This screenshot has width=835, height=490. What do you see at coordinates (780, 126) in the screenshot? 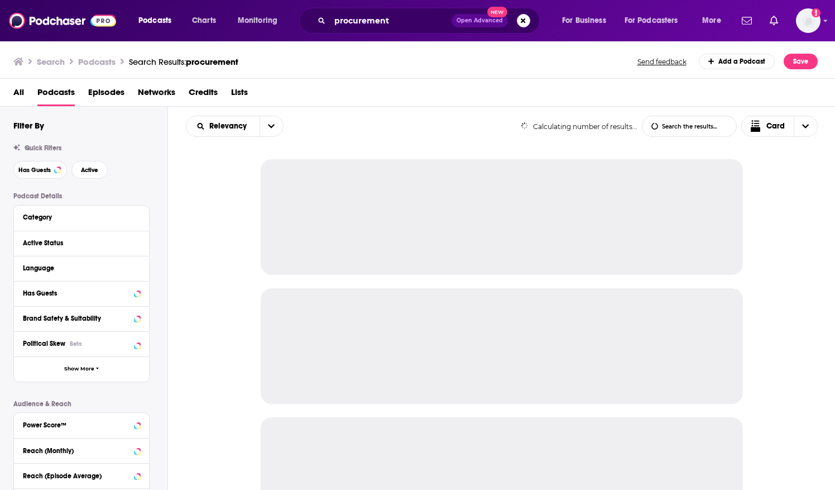
I see `button: Choose View` at bounding box center [780, 126].